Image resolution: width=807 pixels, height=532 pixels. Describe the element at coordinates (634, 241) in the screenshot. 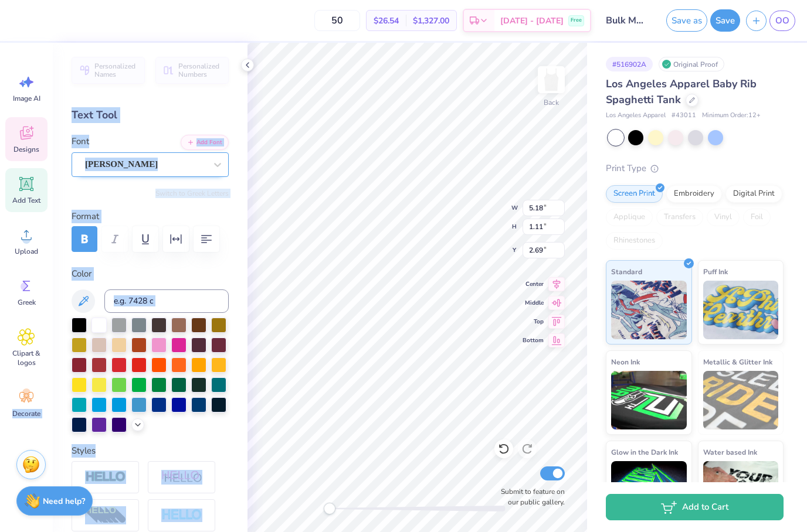

I see `div: Rhinestones` at that location.